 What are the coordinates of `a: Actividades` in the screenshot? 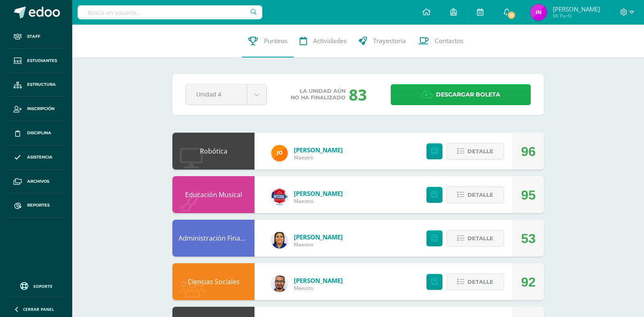 It's located at (323, 41).